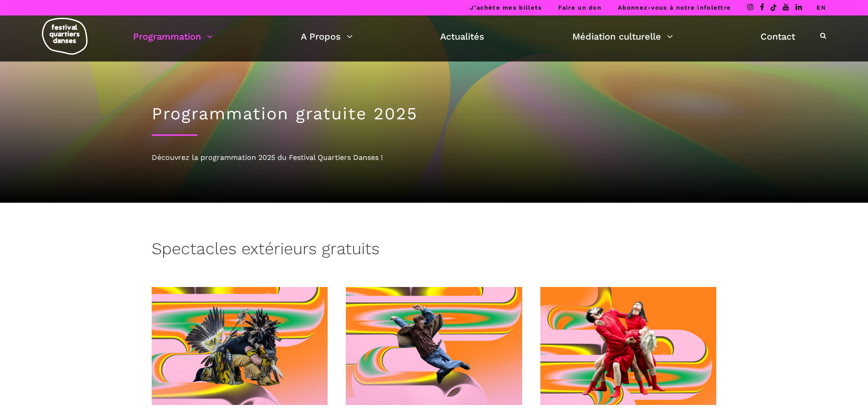 The height and width of the screenshot is (415, 868). I want to click on h3: Spectacles extérieurs gratuits, so click(266, 250).